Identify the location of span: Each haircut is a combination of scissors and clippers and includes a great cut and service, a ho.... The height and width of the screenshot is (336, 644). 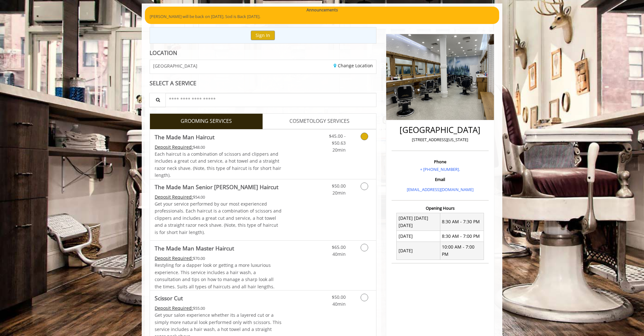
(218, 164).